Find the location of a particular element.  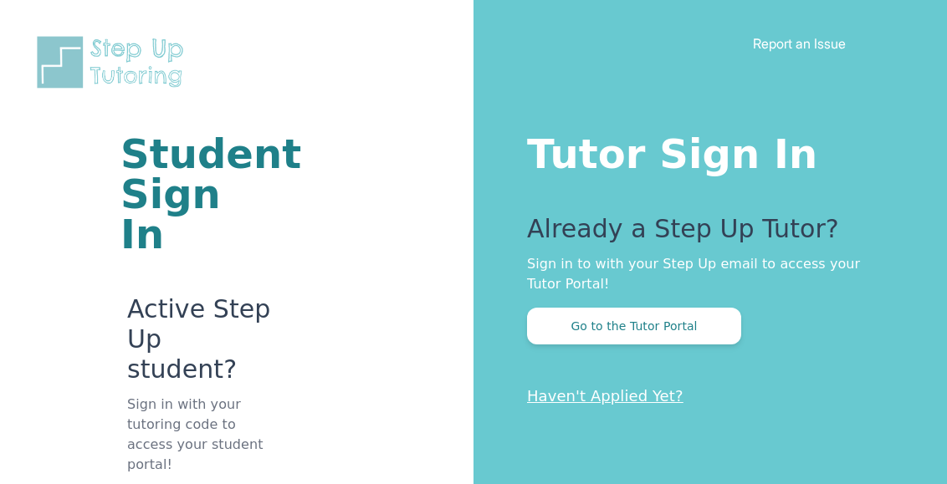

p: Active Step Up student? is located at coordinates (200, 345).